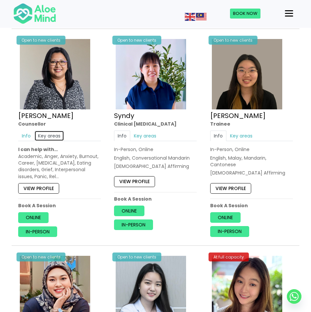 Image resolution: width=311 pixels, height=312 pixels. Describe the element at coordinates (190, 17) in the screenshot. I see `img: en` at that location.